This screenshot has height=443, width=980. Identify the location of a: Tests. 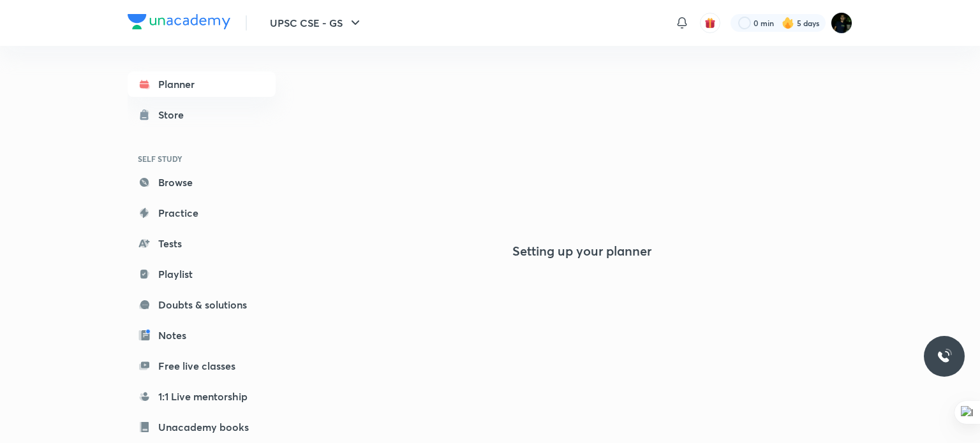
(202, 244).